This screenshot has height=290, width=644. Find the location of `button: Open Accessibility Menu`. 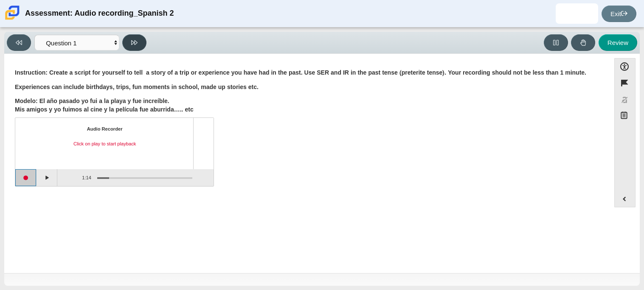

button: Open Accessibility Menu is located at coordinates (625, 66).